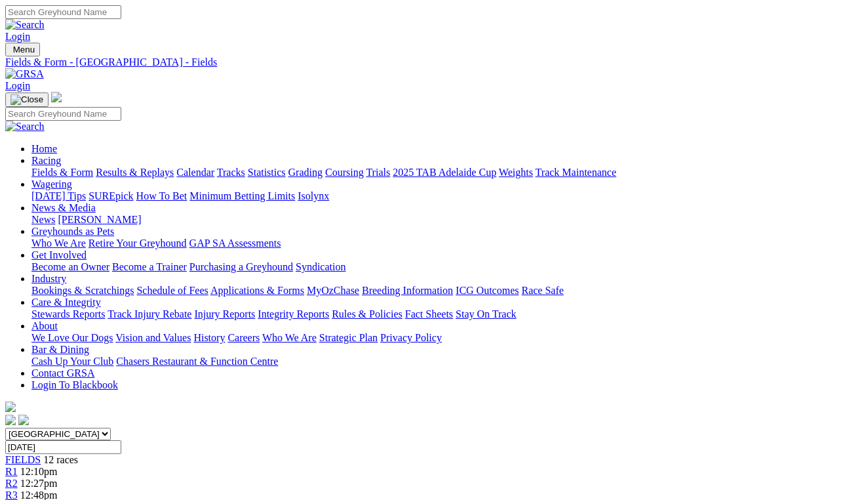  Describe the element at coordinates (447, 338) in the screenshot. I see `div: About` at that location.